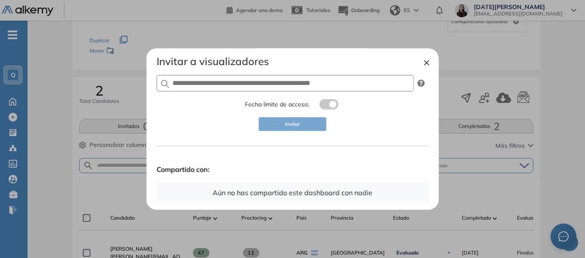 This screenshot has width=585, height=258. Describe the element at coordinates (293, 124) in the screenshot. I see `button: Invitar` at that location.